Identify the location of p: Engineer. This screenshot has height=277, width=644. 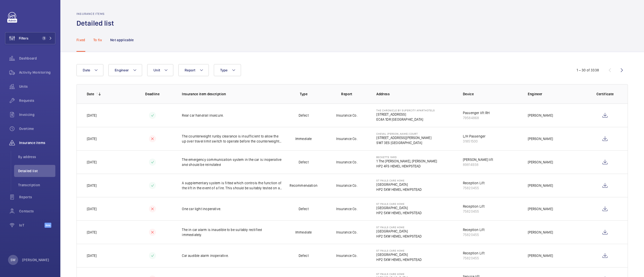
(556, 94).